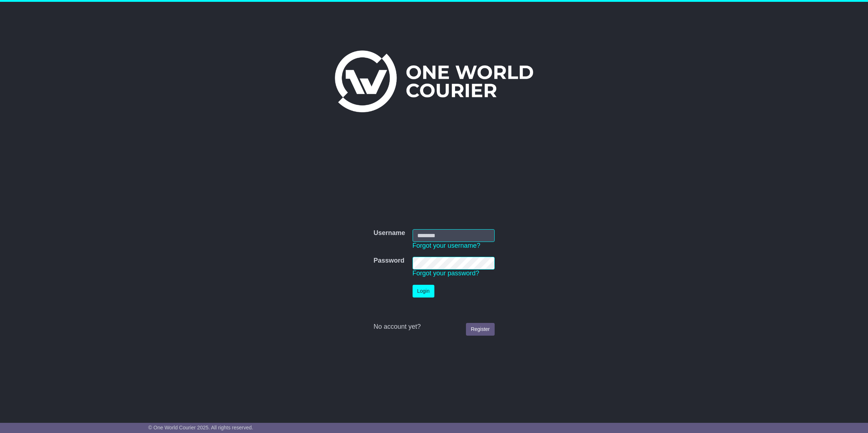 The height and width of the screenshot is (433, 868). I want to click on a: Forgot your password?, so click(446, 274).